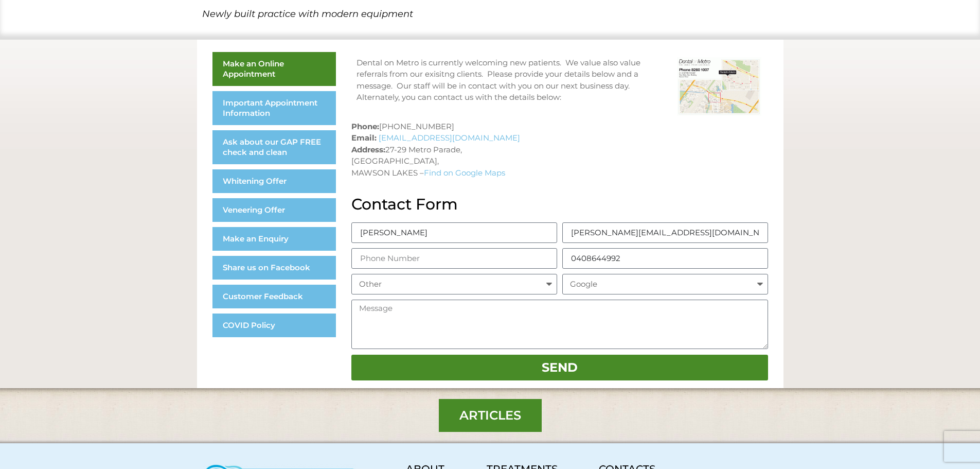 This screenshot has height=469, width=980. I want to click on a: Make an Online Appointment, so click(274, 69).